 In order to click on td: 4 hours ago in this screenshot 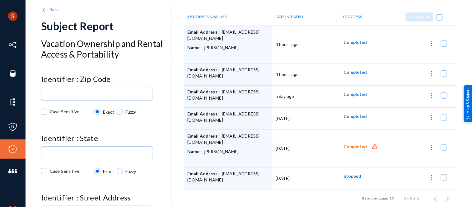, I will do `click(304, 74)`.